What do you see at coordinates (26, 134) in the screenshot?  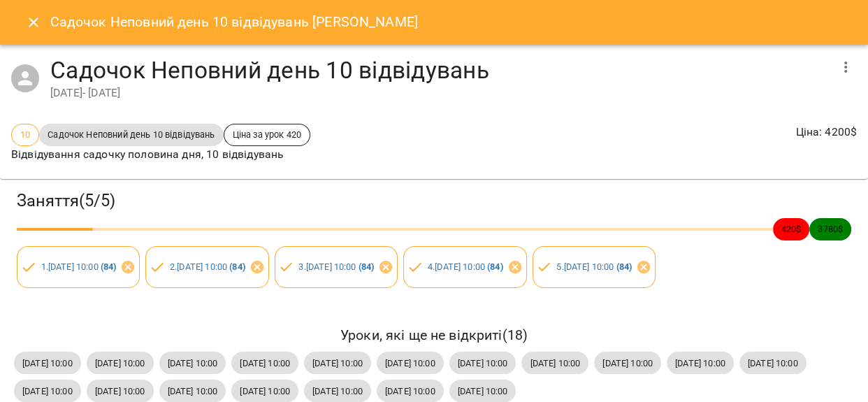 I see `span: 10` at bounding box center [26, 134].